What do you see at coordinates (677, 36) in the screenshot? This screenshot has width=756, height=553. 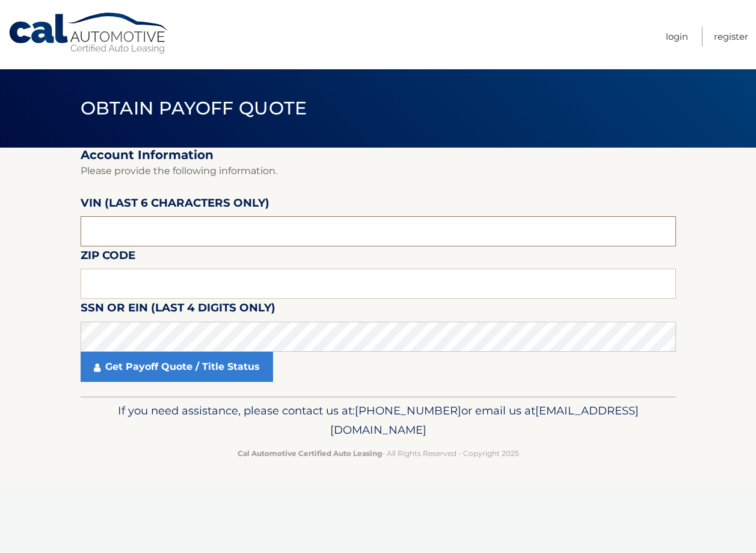 I see `a: Login` at bounding box center [677, 36].